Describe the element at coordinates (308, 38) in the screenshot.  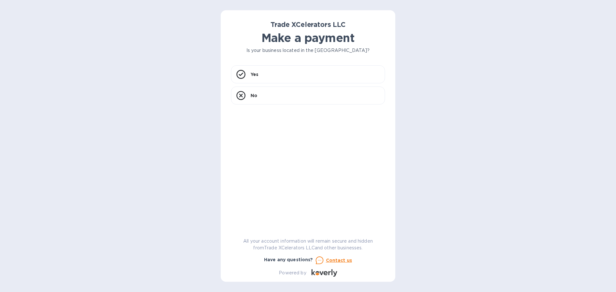
I see `h1: Make a payment` at that location.